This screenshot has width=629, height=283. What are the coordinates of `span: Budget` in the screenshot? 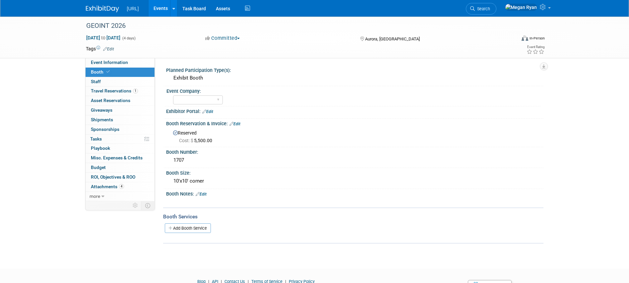 It's located at (98, 168).